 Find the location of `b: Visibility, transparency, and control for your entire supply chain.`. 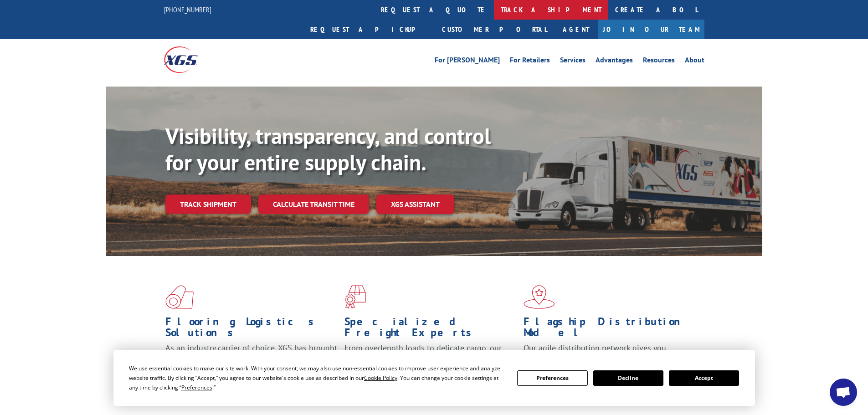

b: Visibility, transparency, and control for your entire supply chain. is located at coordinates (328, 149).